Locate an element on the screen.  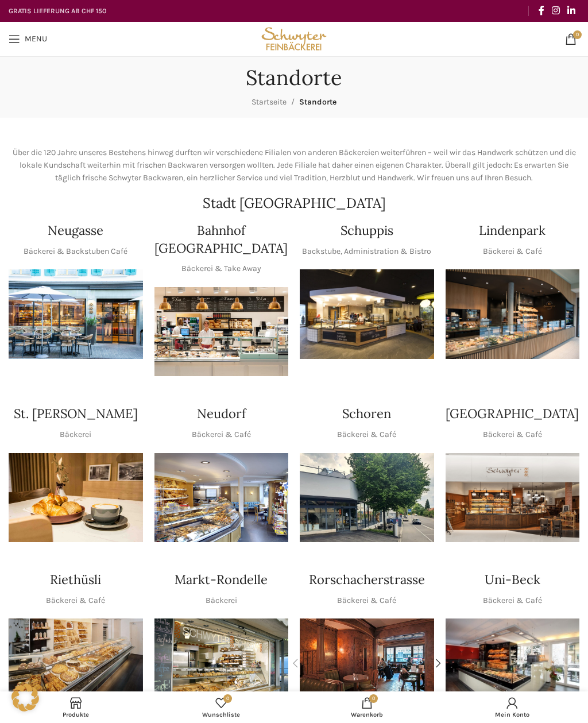
span: Mein Konto is located at coordinates (513, 715).